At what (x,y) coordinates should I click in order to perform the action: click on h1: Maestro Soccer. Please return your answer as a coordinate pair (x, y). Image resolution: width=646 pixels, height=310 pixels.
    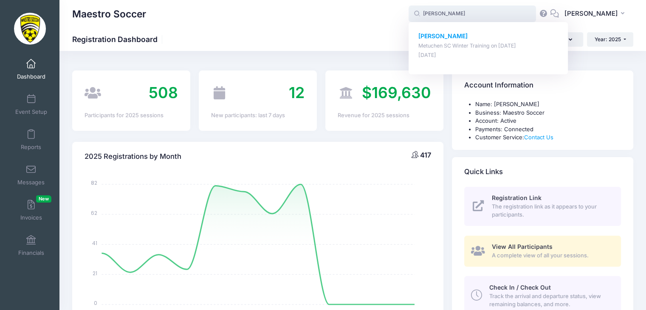
    Looking at the image, I should click on (109, 14).